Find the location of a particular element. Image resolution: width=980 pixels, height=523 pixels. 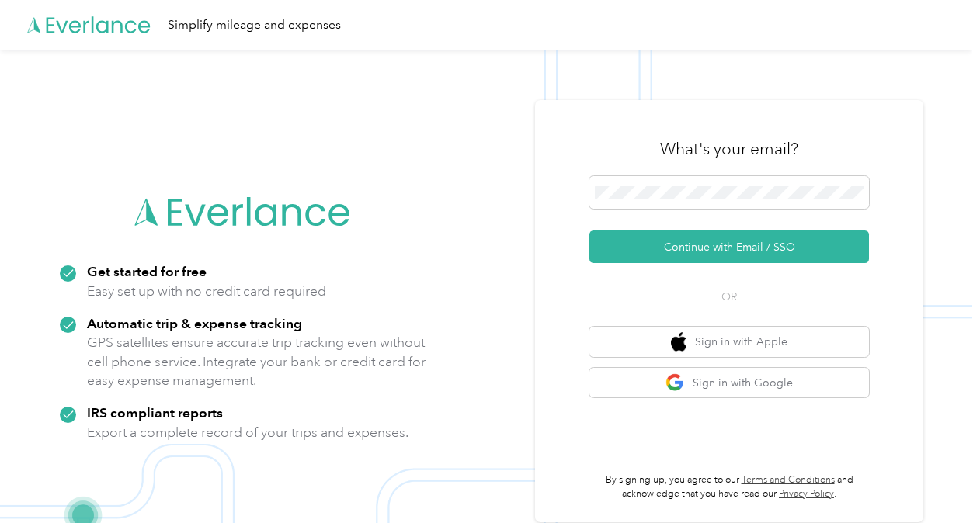

img: google logo is located at coordinates (674, 383).